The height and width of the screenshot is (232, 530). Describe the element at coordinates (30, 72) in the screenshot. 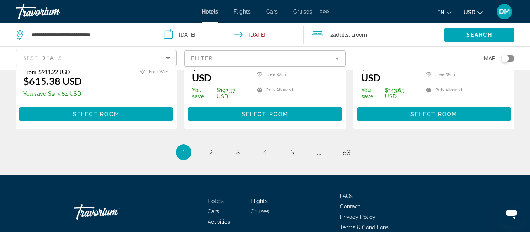

I see `span: From` at that location.